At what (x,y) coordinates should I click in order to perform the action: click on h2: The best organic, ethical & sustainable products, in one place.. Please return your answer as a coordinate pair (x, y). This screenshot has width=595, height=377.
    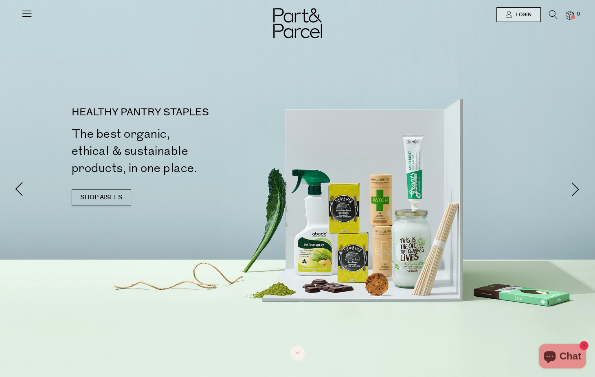
    Looking at the image, I should click on (186, 151).